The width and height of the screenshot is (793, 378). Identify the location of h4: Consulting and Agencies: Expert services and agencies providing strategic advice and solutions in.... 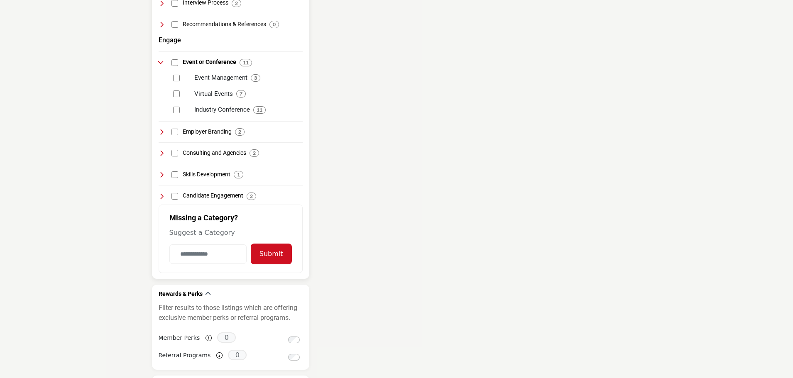
(214, 153).